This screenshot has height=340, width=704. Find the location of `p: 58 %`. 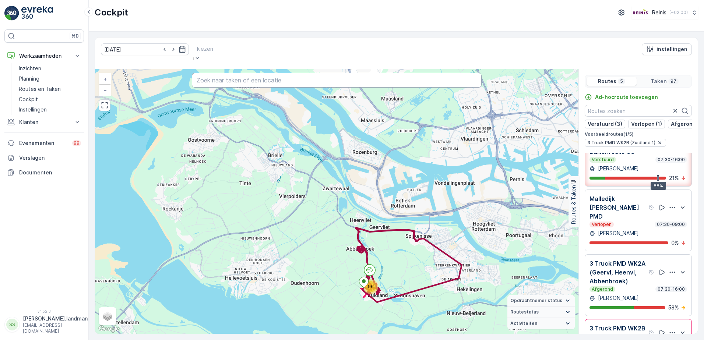

p: 58 % is located at coordinates (673, 308).